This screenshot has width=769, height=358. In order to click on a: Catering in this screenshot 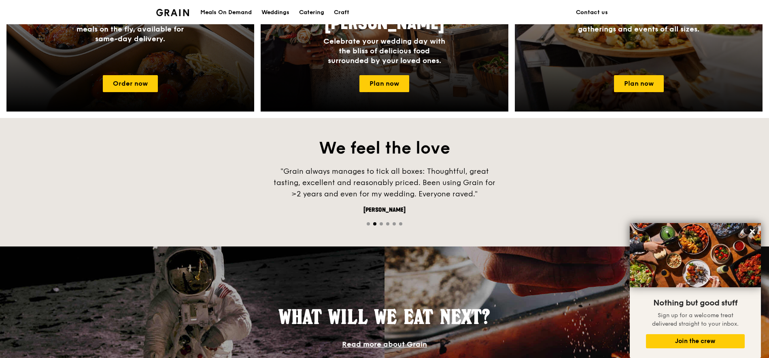, I will do `click(311, 13)`.